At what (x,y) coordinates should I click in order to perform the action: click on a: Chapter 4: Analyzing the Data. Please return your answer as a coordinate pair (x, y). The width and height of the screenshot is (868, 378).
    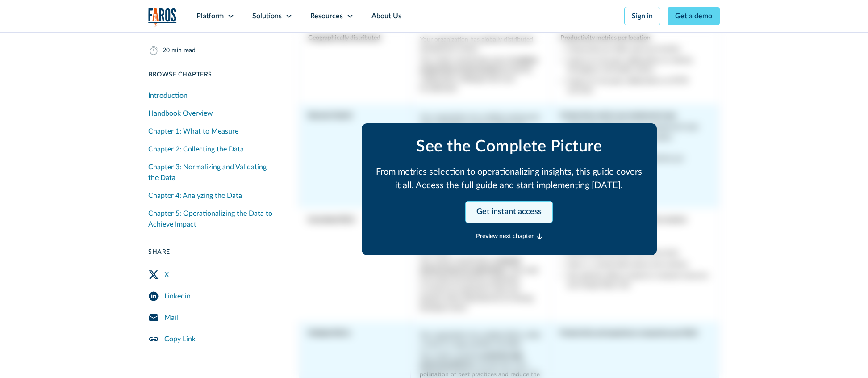
    Looking at the image, I should click on (212, 196).